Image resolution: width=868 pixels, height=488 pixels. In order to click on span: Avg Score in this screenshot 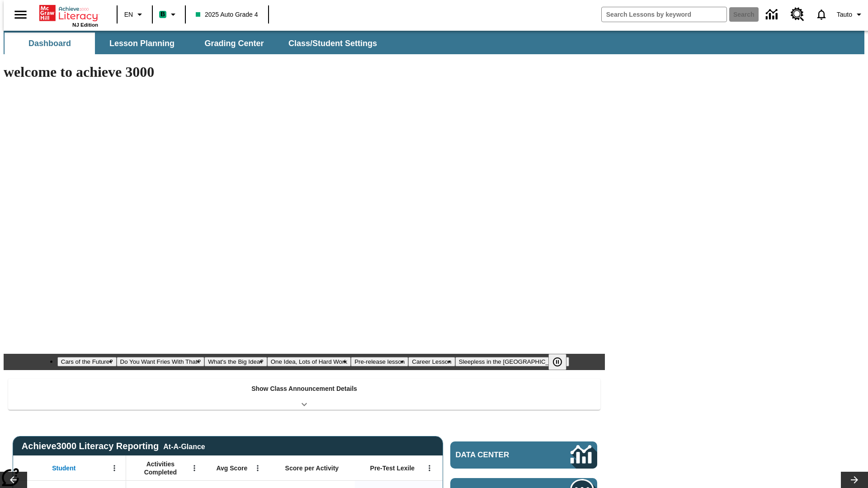, I will do `click(231, 468)`.